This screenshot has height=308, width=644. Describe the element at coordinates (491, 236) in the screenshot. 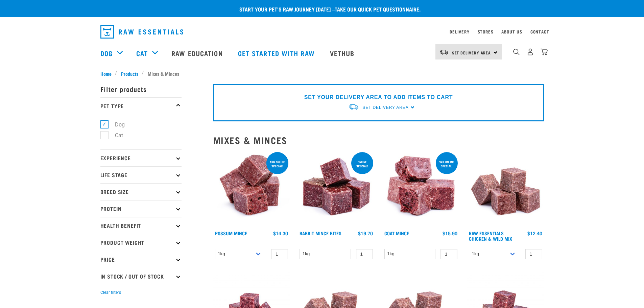

I see `a: Raw Essentials Chicken & Wild Mix` at that location.